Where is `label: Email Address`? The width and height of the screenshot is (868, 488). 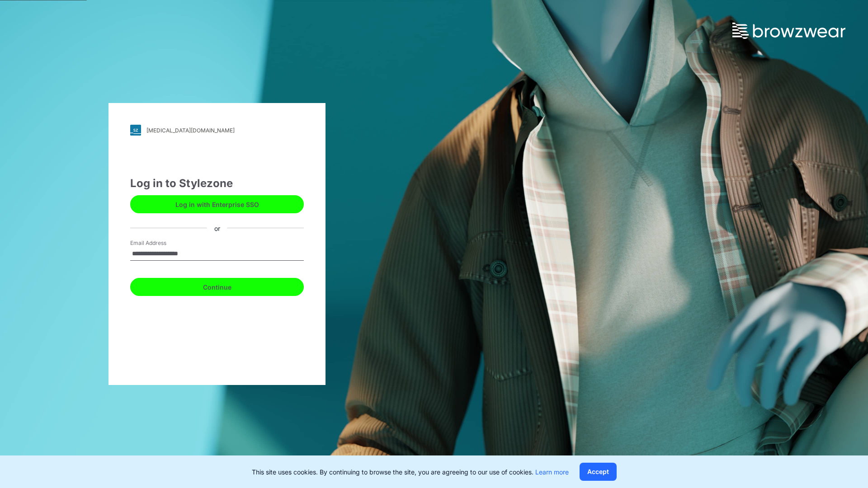
label: Email Address is located at coordinates (162, 244).